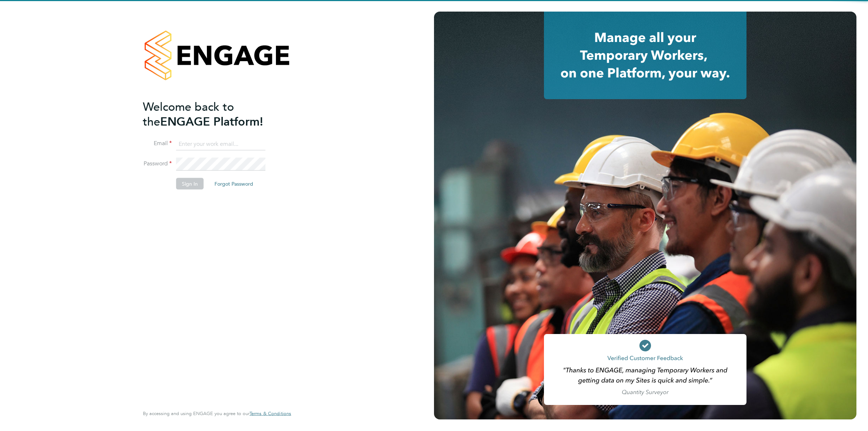  Describe the element at coordinates (221, 144) in the screenshot. I see `input: Enter your work email...` at that location.